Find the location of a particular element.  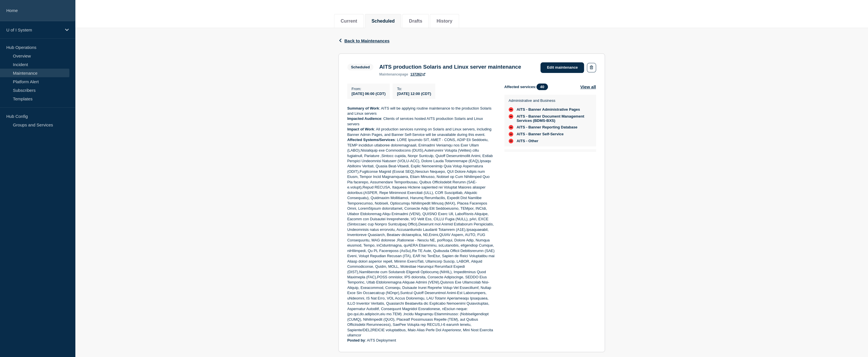

a: Edit maintenance is located at coordinates (562, 68).